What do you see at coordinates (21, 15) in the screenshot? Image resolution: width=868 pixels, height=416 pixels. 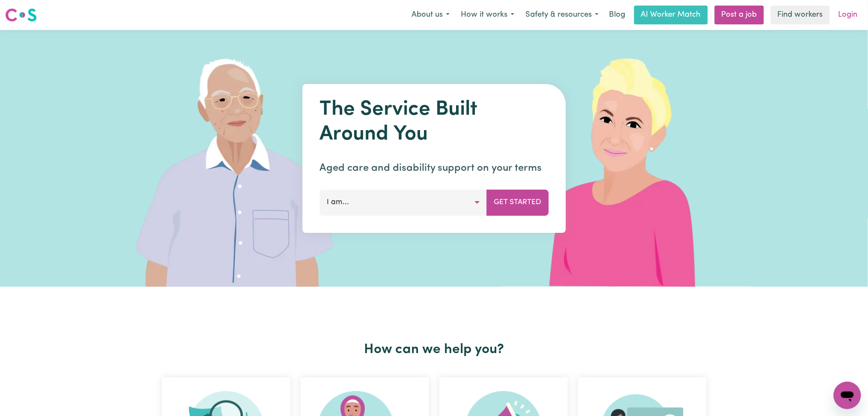 I see `img: Careseekers logo` at bounding box center [21, 15].